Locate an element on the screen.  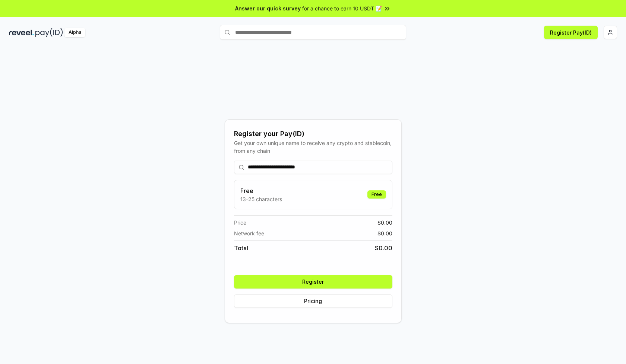
span: for a chance to earn 10 USDT 📝 is located at coordinates (342, 8).